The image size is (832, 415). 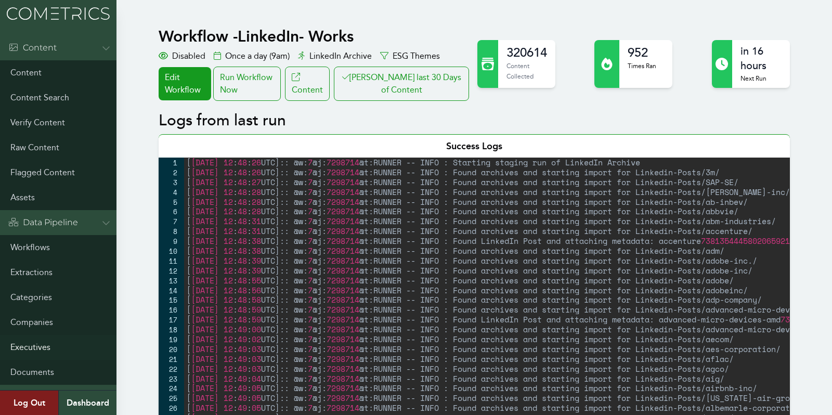 What do you see at coordinates (315, 36) in the screenshot?
I see `h1: Workflow - LinkedIn- Works` at bounding box center [315, 36].